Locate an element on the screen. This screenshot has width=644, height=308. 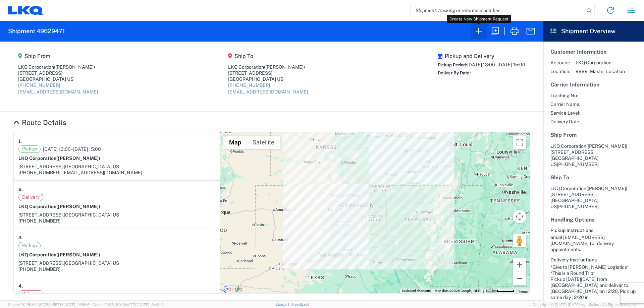
header: Shipment Overview is located at coordinates (594, 31).